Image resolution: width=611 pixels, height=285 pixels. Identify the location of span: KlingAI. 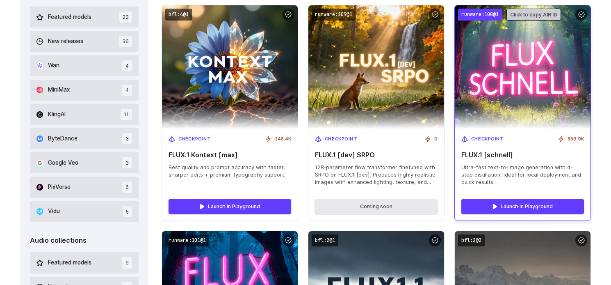
(57, 114).